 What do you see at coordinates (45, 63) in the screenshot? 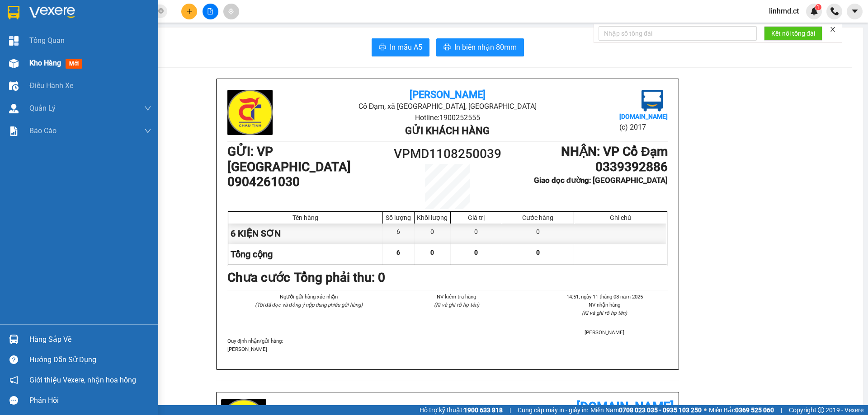
I see `span: Kho hàng` at bounding box center [45, 63].